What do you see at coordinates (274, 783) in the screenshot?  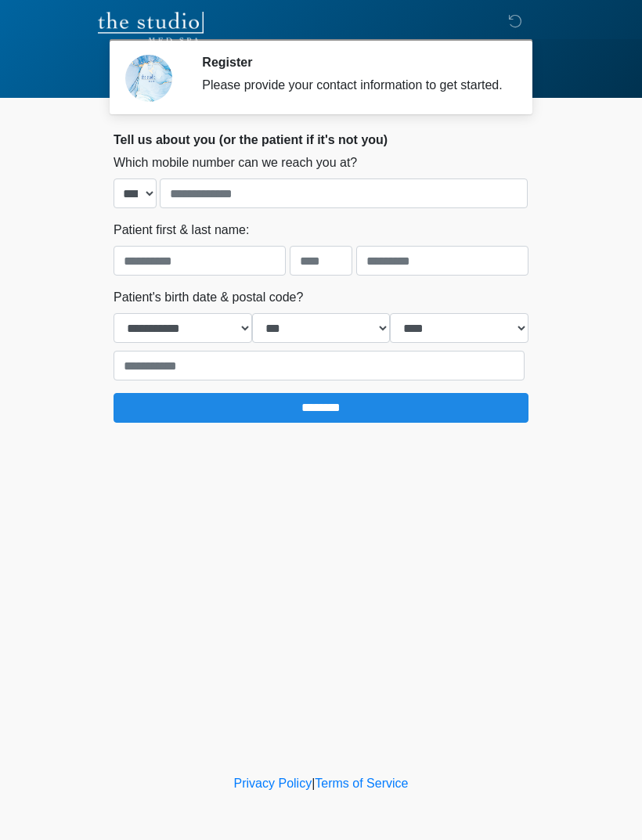 I see `a: Privacy Policy` at bounding box center [274, 783].